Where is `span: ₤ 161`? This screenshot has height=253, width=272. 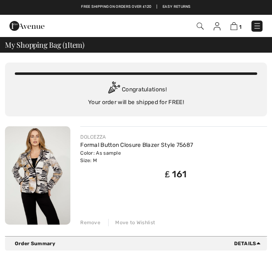
span: ₤ 161 is located at coordinates (175, 174).